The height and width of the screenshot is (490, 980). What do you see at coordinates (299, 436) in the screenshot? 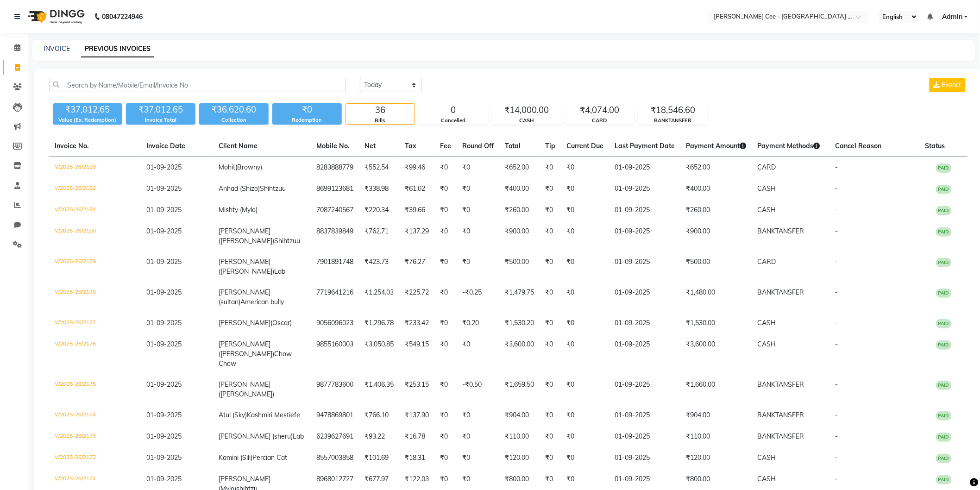
I see `span: Lab` at bounding box center [299, 436].